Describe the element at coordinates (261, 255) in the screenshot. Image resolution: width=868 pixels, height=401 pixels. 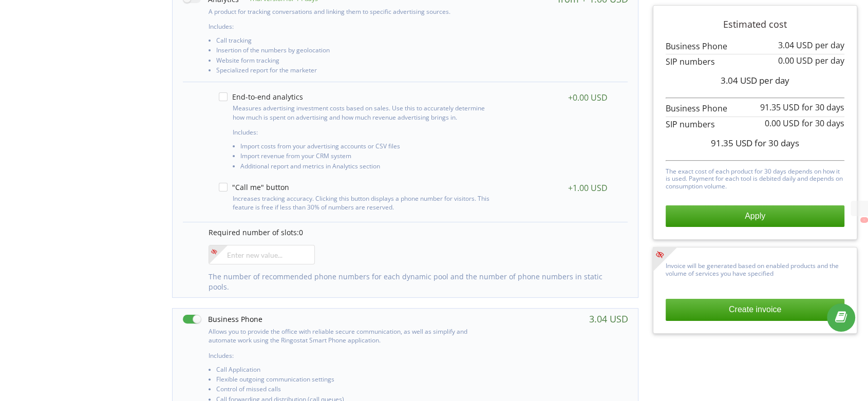
I see `input: Enter new value...` at that location.